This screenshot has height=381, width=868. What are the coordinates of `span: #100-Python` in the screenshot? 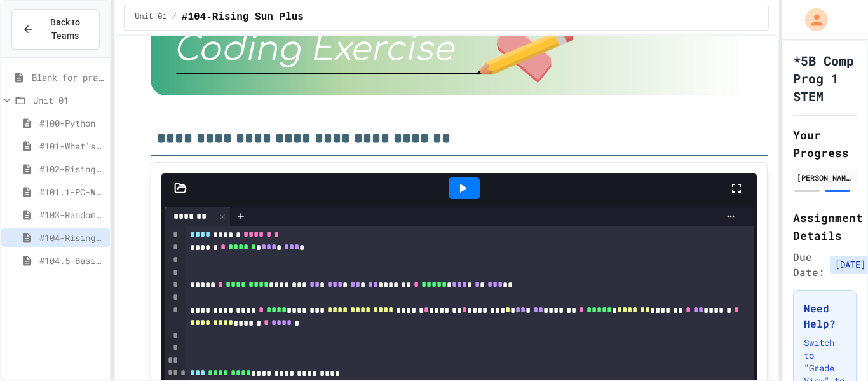 It's located at (72, 123).